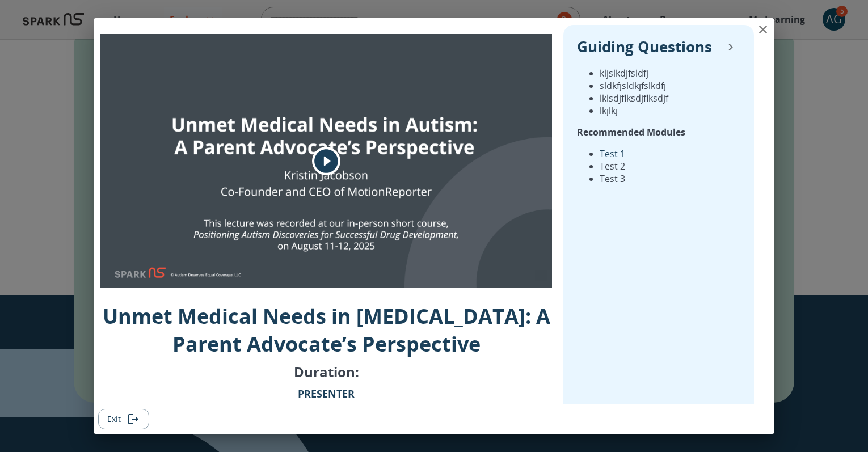  I want to click on b: PRESENTER, so click(326, 394).